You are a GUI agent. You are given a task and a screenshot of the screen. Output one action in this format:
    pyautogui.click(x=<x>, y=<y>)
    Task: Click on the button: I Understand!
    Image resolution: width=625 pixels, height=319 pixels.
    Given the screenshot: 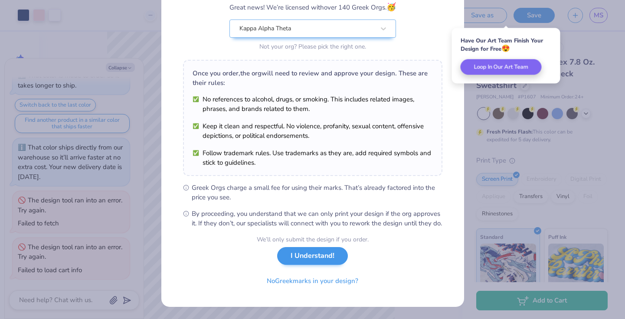 What is the action you would take?
    pyautogui.click(x=312, y=256)
    